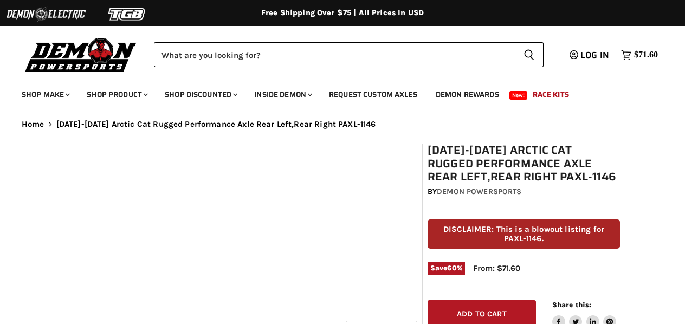 The height and width of the screenshot is (324, 685). Describe the element at coordinates (127, 14) in the screenshot. I see `img: TGB Logo 2` at that location.